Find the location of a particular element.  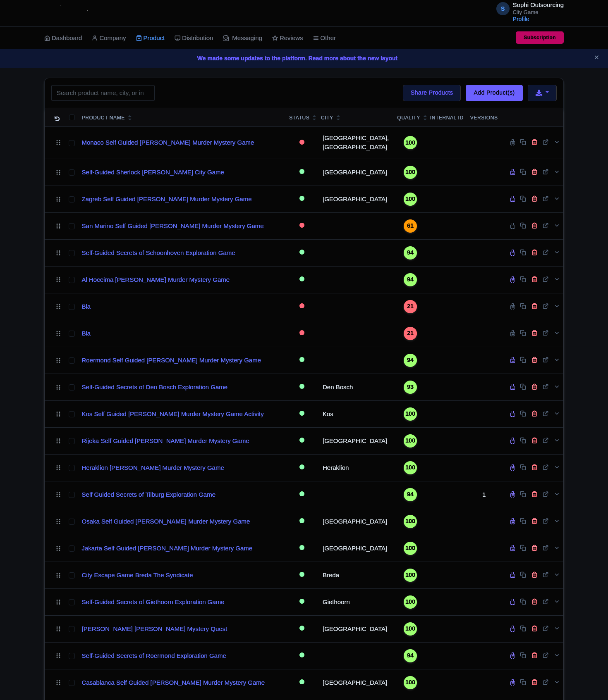

span: Sophi Outsourcing is located at coordinates (538, 5).